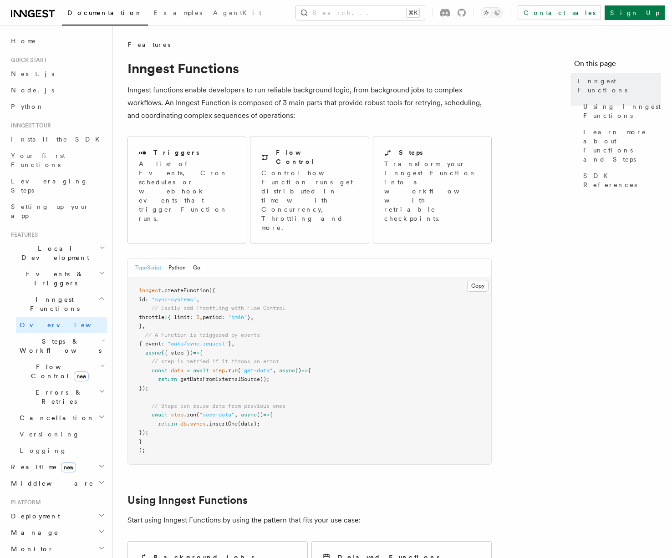 The width and height of the screenshot is (672, 558). I want to click on span: Install the SDK, so click(58, 139).